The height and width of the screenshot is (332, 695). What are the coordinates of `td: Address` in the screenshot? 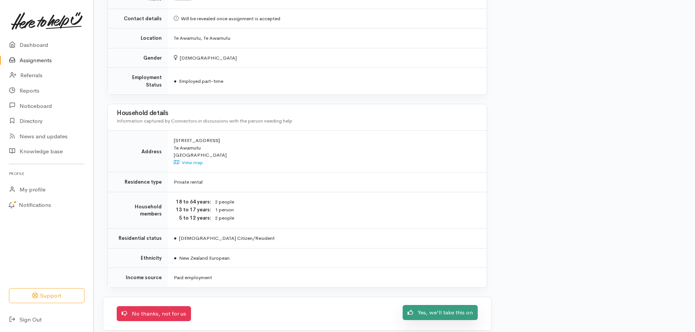 It's located at (138, 152).